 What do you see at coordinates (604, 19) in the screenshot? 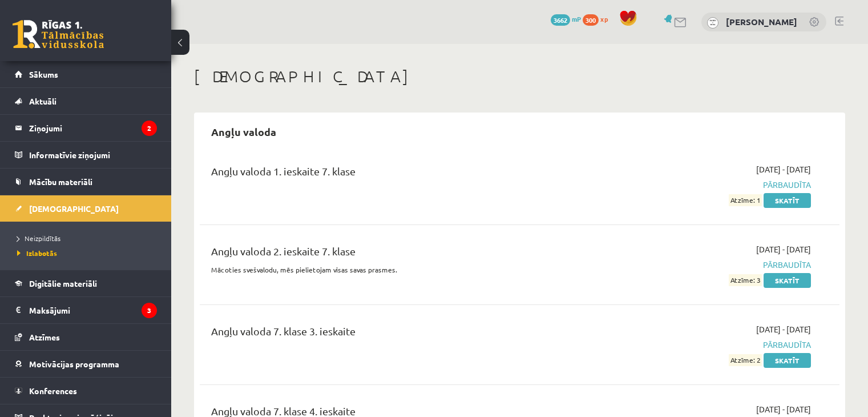
I see `span: xp` at bounding box center [604, 19].